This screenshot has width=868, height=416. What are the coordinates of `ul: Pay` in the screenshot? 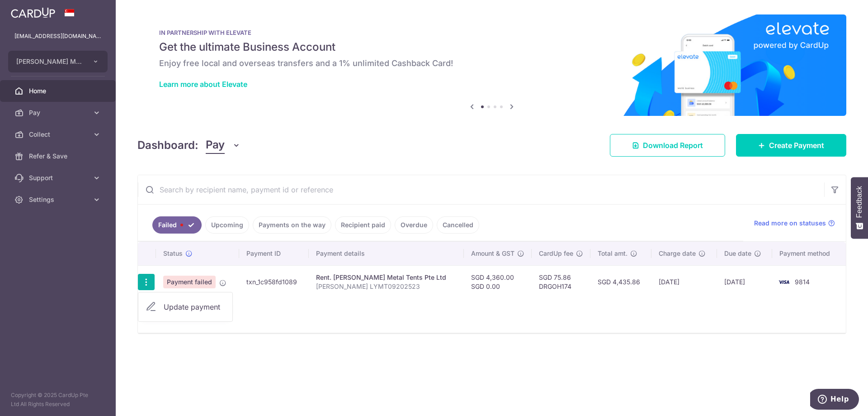 It's located at (185, 307).